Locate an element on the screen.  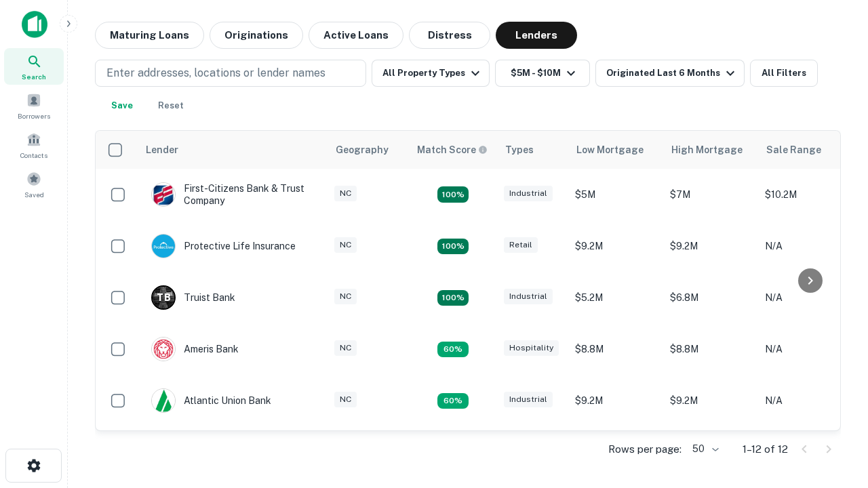
div: First-citizens Bank & Trust Company is located at coordinates (233, 195).